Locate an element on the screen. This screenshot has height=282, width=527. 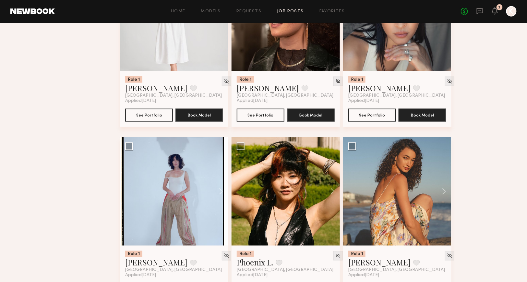
a: Favorites is located at coordinates (332, 11).